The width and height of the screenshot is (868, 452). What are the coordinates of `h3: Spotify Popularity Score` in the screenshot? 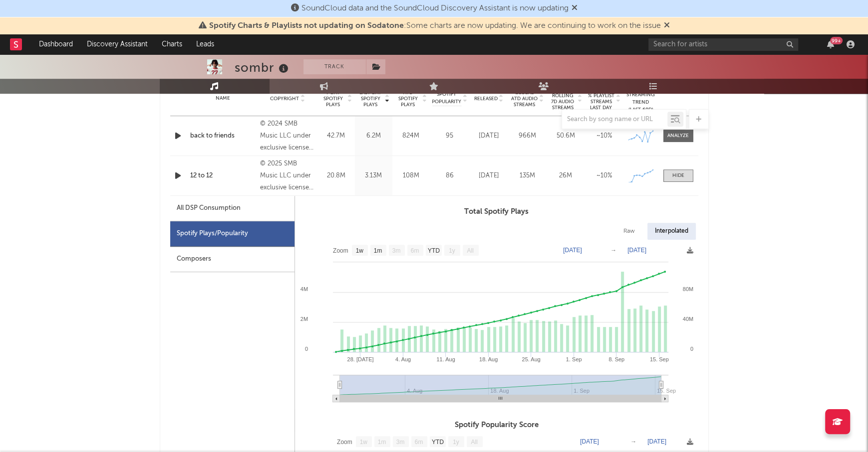 It's located at (497, 425).